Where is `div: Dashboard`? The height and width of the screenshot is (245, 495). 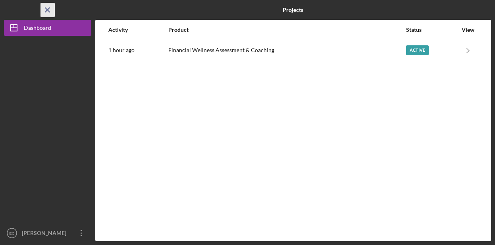
div: Dashboard is located at coordinates (37, 29).